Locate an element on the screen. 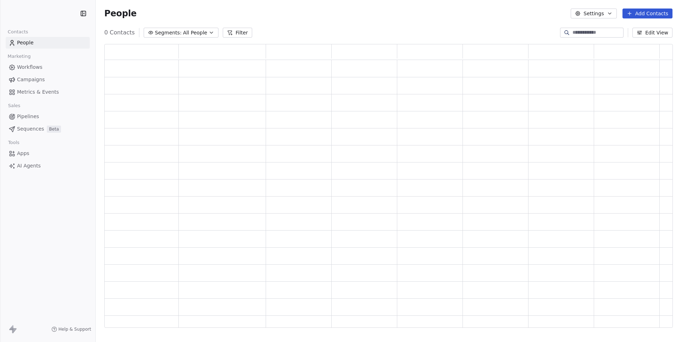 The width and height of the screenshot is (681, 342). span: Help & Support is located at coordinates (75, 329).